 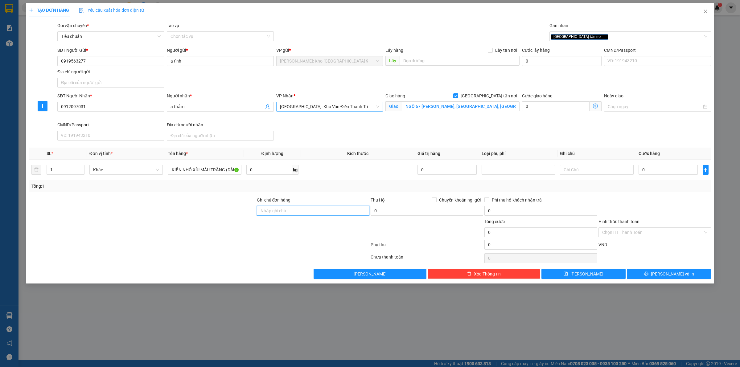 What do you see at coordinates (126, 170) in the screenshot?
I see `span: Khác` at bounding box center [126, 170].